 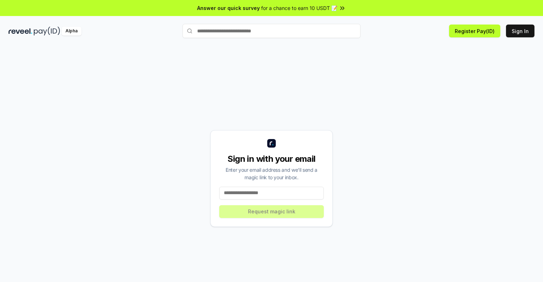 What do you see at coordinates (47, 31) in the screenshot?
I see `img: pay_id` at bounding box center [47, 31].